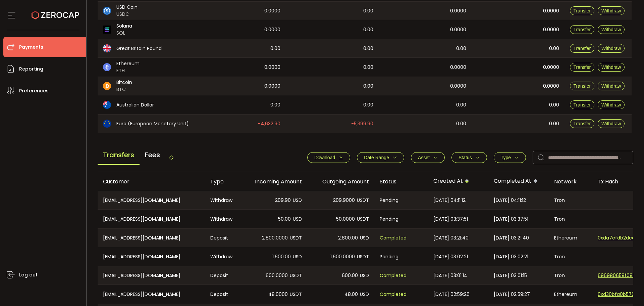 The height and width of the screenshot is (306, 644). Describe the element at coordinates (427, 157) in the screenshot. I see `button: Asset` at that location.